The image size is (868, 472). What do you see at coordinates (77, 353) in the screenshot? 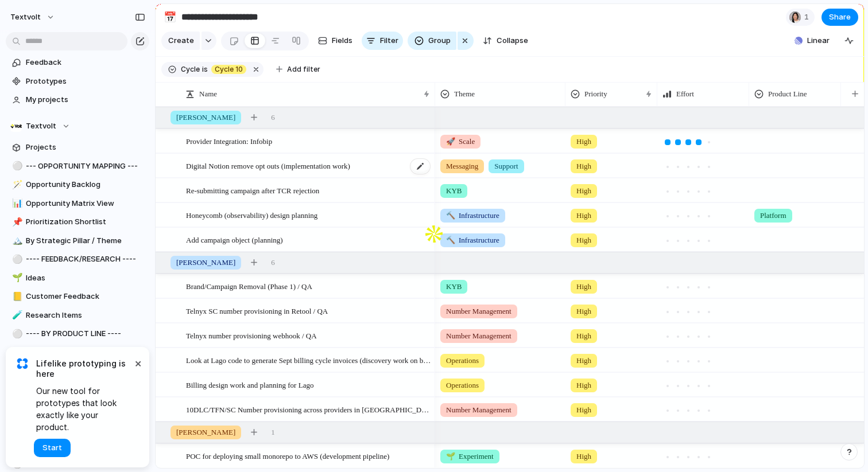
I see `div: 🧑‍⚖️KYB - Register` at bounding box center [77, 353].